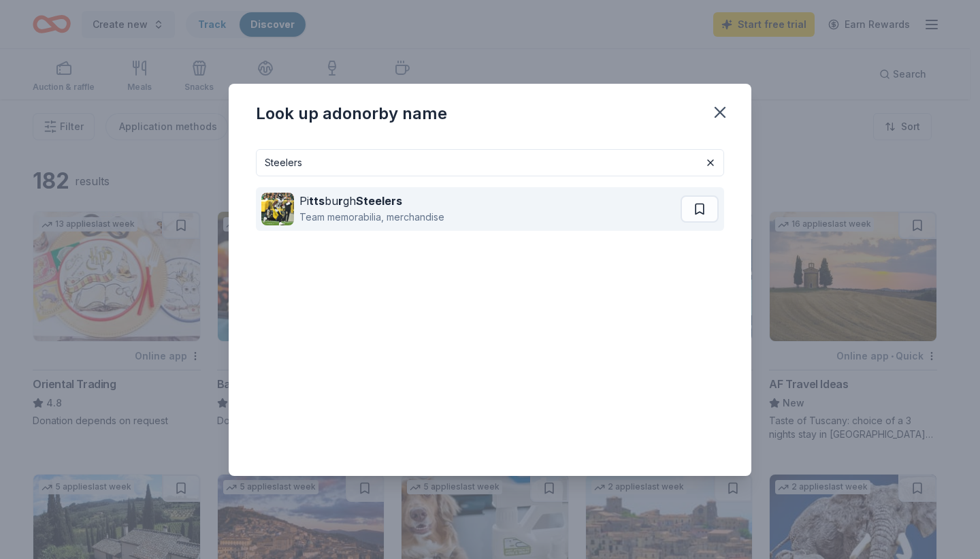  I want to click on strong: tts, so click(317, 201).